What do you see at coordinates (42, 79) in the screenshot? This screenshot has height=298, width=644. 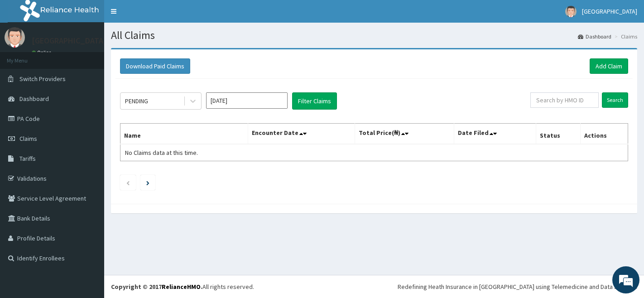 I see `span: Switch Providers` at bounding box center [42, 79].